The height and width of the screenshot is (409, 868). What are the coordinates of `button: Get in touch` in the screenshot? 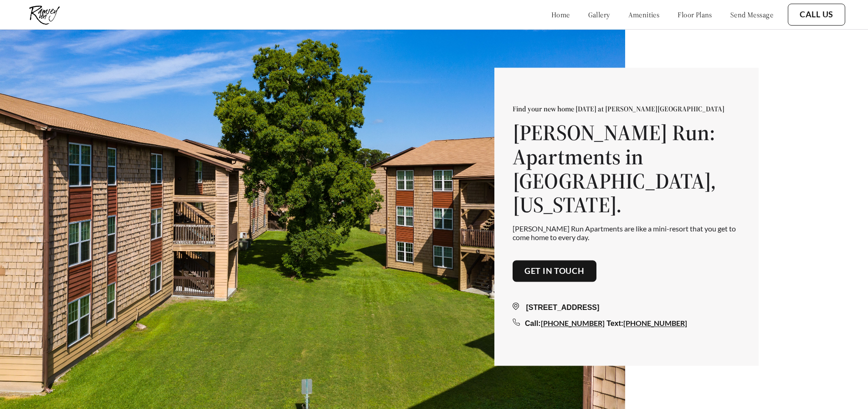 It's located at (554, 271).